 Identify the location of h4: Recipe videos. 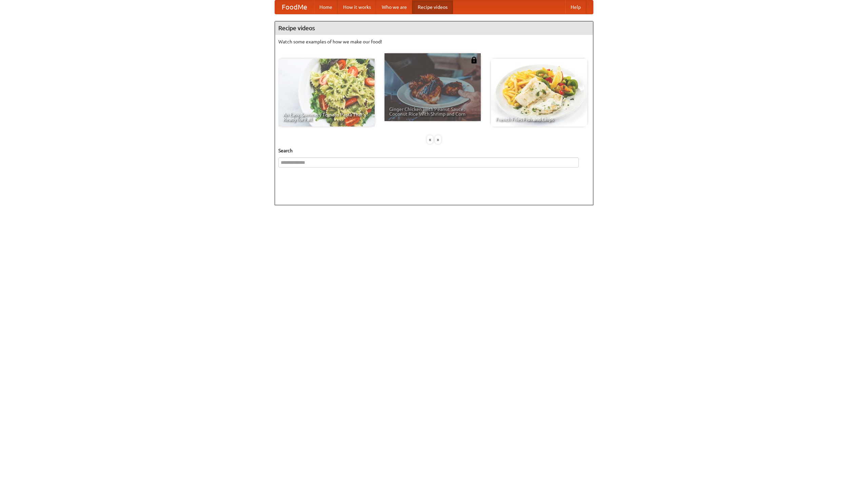
(434, 28).